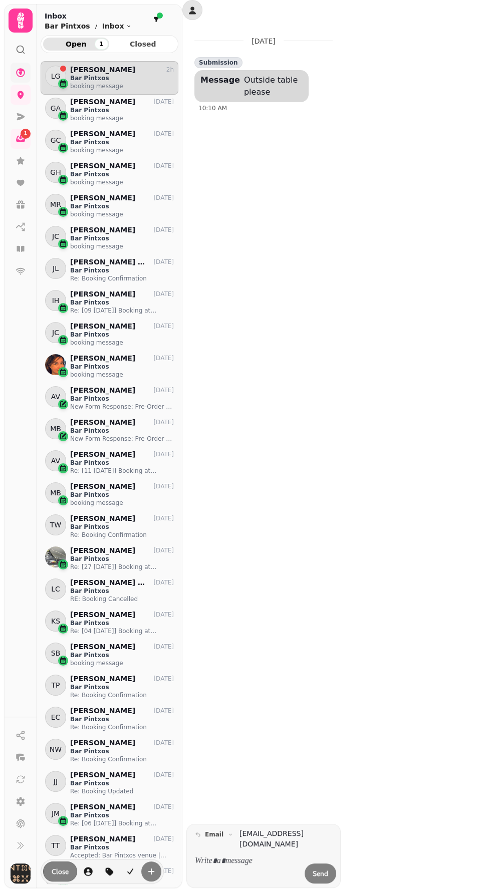  Describe the element at coordinates (156, 20) in the screenshot. I see `button: filter` at that location.